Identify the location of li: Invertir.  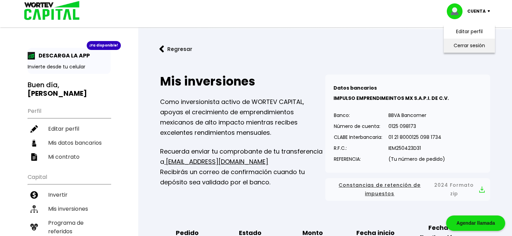
(69, 194).